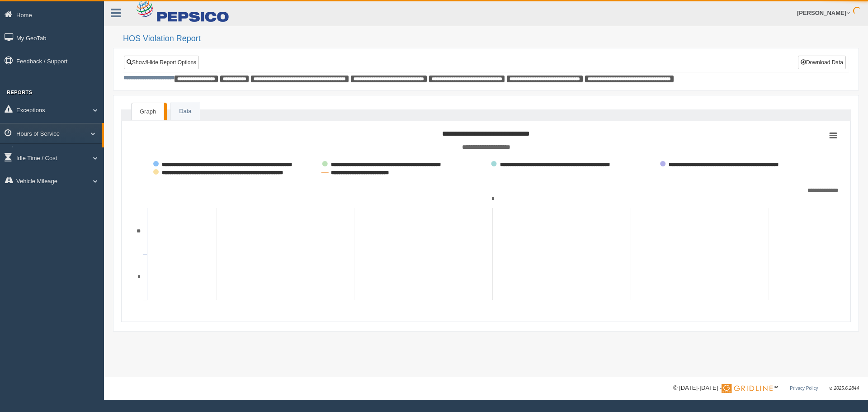  I want to click on span: v. 2025.6.2844, so click(844, 388).